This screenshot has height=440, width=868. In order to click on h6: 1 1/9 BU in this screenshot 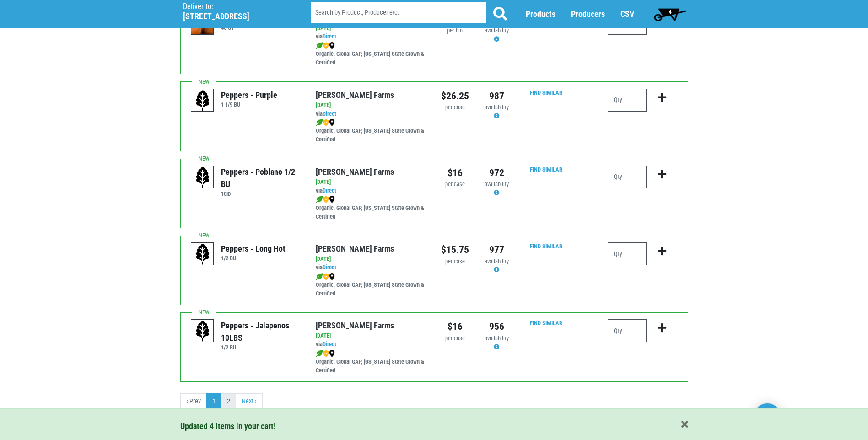, I will do `click(249, 104)`.